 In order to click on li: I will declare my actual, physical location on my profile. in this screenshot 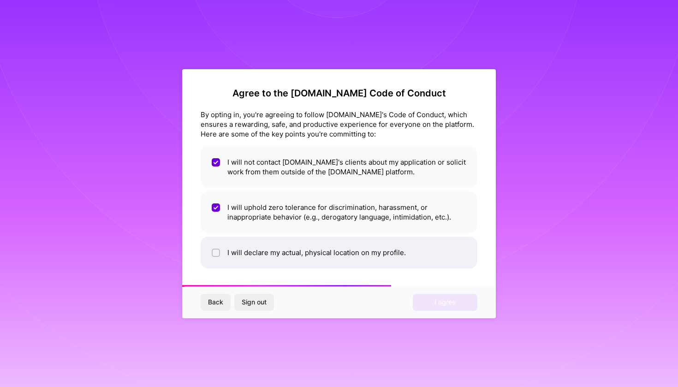, I will do `click(339, 252)`.